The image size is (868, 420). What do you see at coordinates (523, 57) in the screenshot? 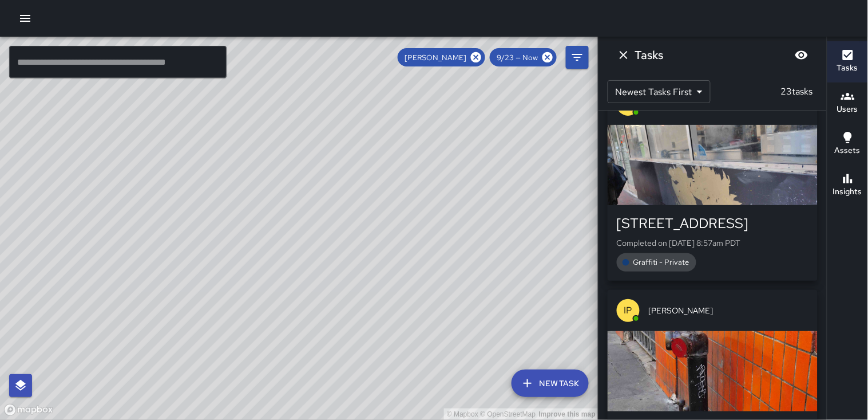
I see `div: 9/23 — Now` at bounding box center [523, 57].